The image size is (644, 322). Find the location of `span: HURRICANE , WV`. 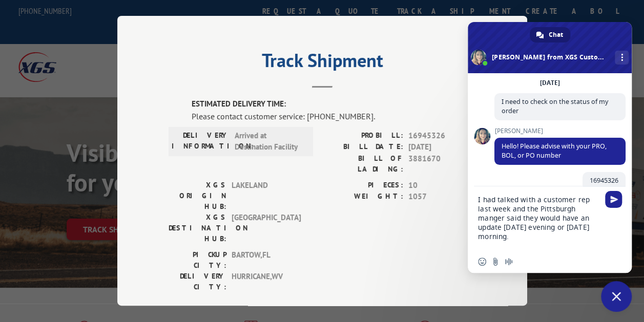

span: HURRICANE , WV is located at coordinates (266, 281).